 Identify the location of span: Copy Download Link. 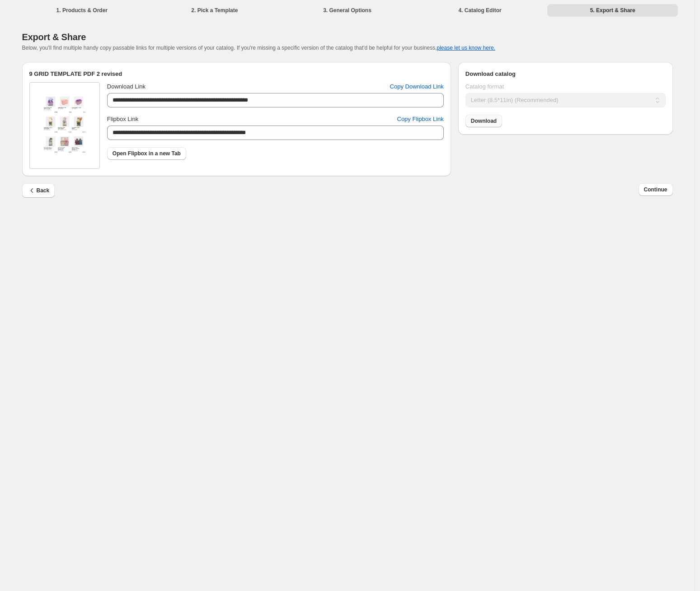
(417, 87).